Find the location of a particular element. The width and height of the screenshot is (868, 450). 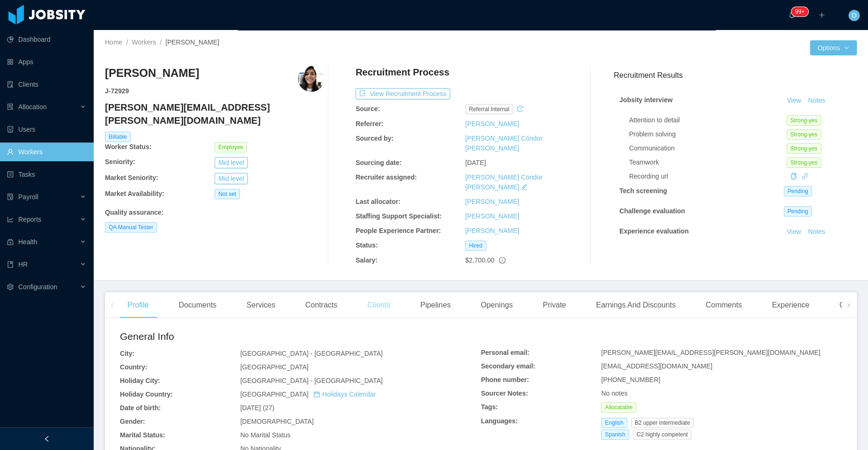

a: icon: userWorkers is located at coordinates (46, 152).